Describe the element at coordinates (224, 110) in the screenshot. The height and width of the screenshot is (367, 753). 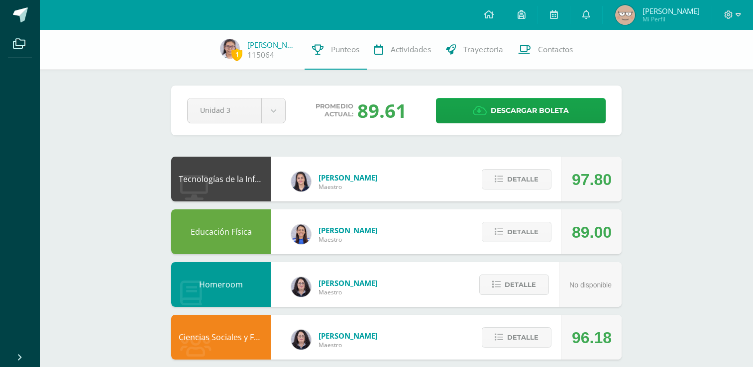
I see `span: Unidad 3` at that location.